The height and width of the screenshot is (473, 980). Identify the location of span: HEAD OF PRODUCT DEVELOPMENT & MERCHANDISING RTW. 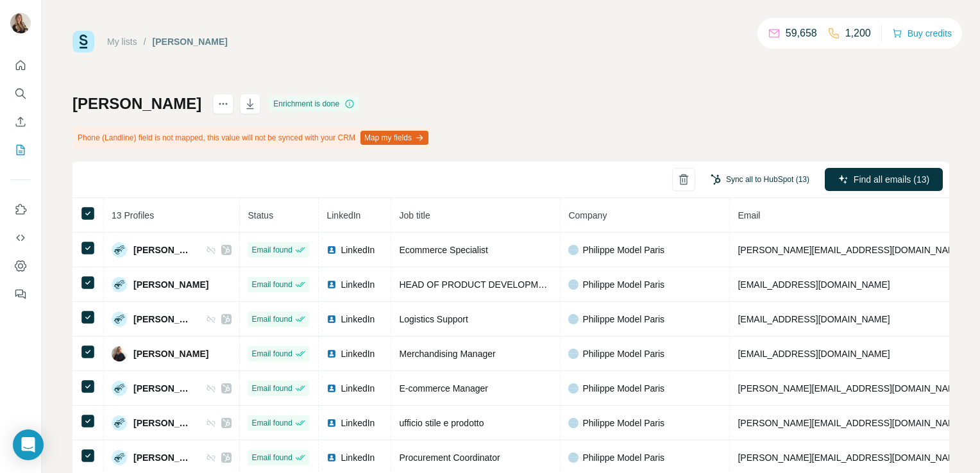
(532, 285).